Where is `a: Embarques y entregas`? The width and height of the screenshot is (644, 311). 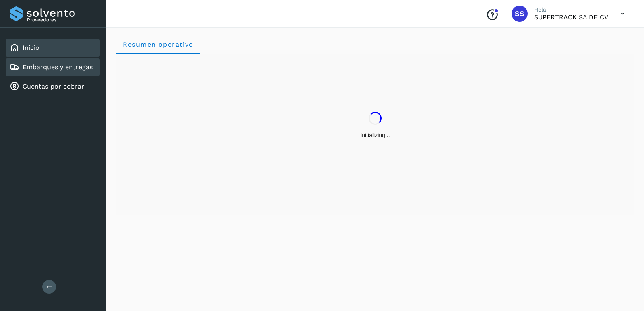
a: Embarques y entregas is located at coordinates (58, 67).